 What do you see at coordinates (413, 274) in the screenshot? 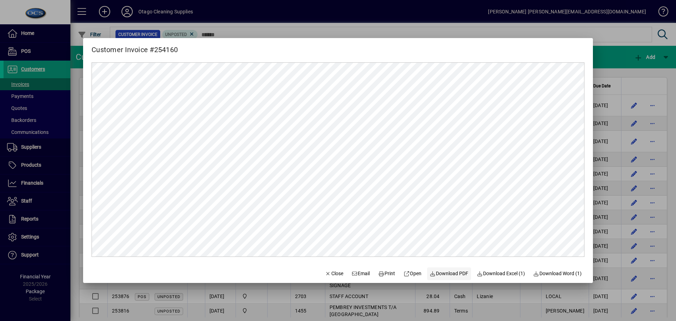
I see `a: Open` at bounding box center [413, 274].